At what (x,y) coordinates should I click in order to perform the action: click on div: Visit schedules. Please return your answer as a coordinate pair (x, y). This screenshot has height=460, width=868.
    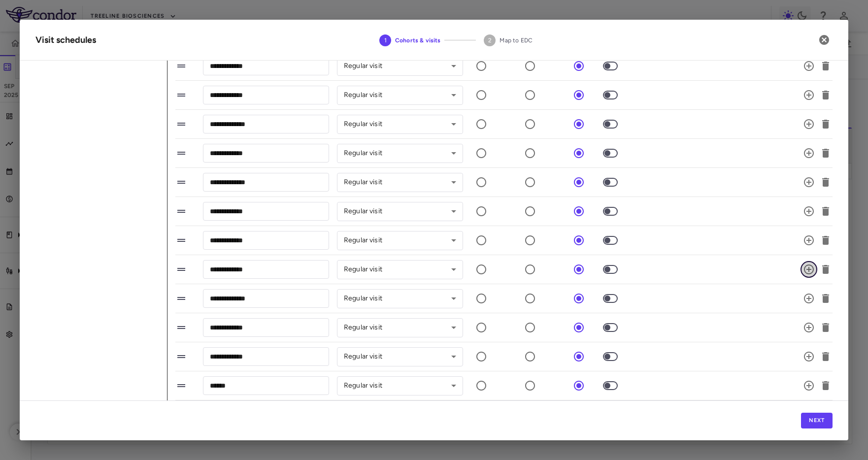
    Looking at the image, I should click on (65, 40).